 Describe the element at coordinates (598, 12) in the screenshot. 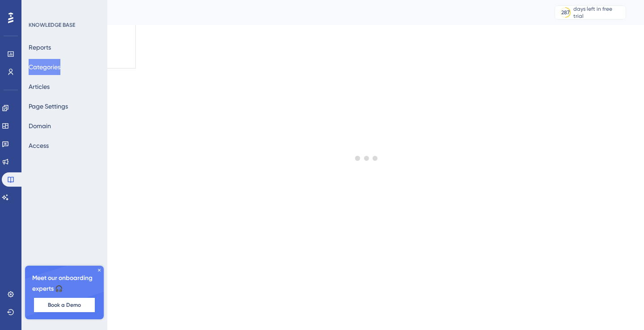

I see `div: days left in free trial` at that location.